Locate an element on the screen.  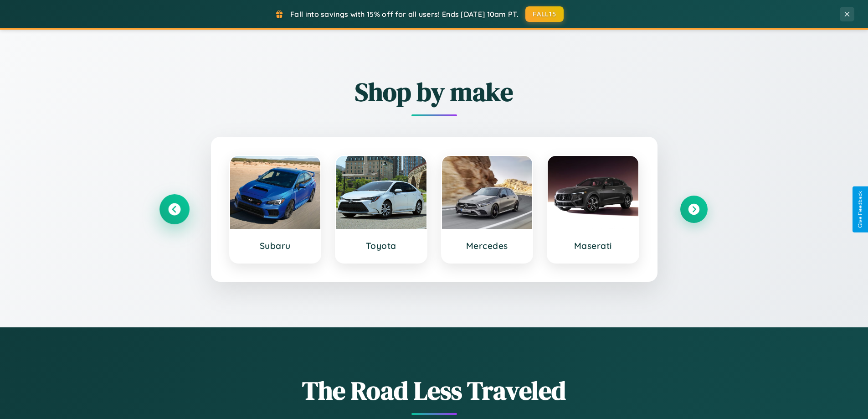
div: Give Feedback is located at coordinates (860, 210).